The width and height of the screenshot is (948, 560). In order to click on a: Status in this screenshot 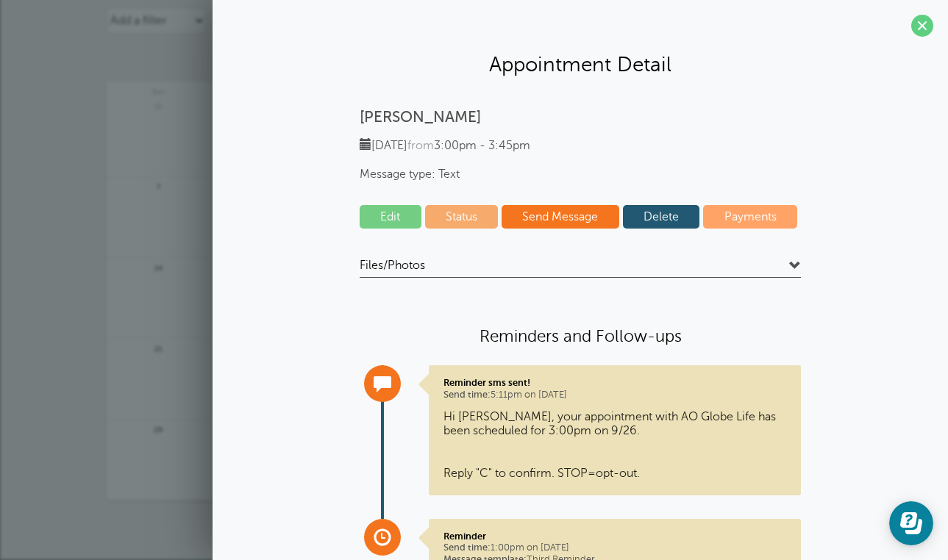, I will do `click(461, 217)`.